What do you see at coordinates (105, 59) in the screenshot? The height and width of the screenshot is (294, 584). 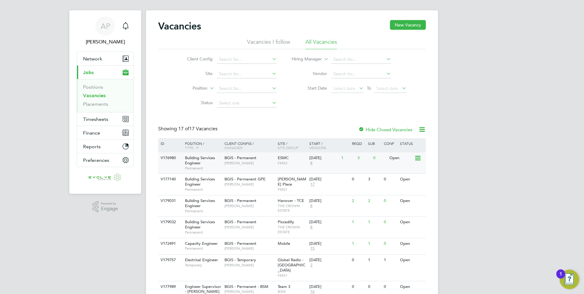 I see `button: Network` at bounding box center [105, 59].